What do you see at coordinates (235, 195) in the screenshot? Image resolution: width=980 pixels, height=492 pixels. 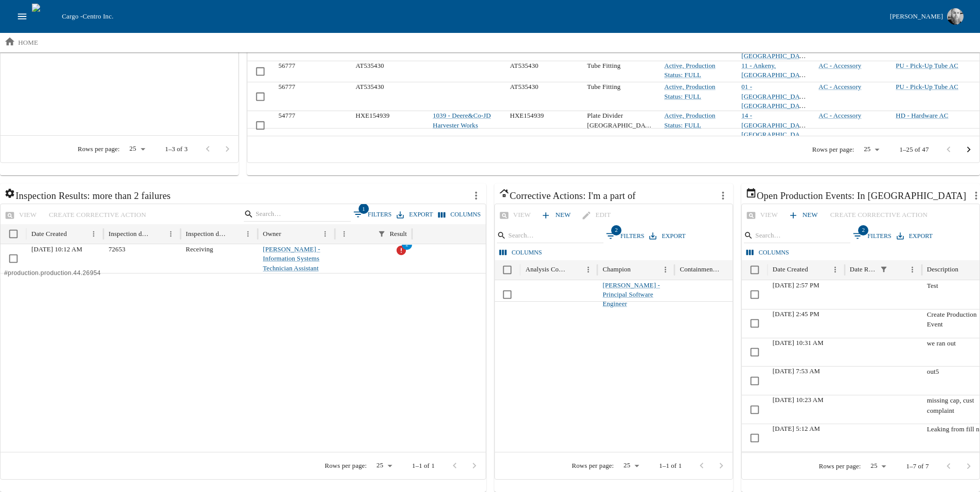 I see `h6: Inspection Results: more than 2 failures` at bounding box center [235, 195].